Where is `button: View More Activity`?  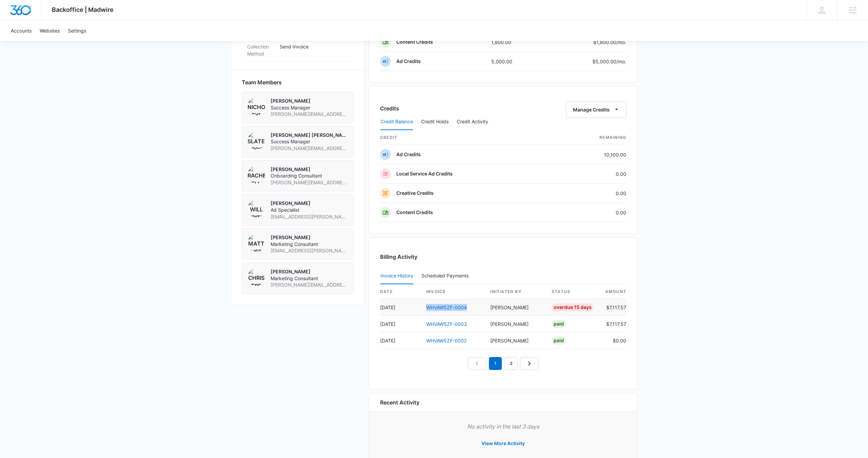
button: View More Activity is located at coordinates (503, 443).